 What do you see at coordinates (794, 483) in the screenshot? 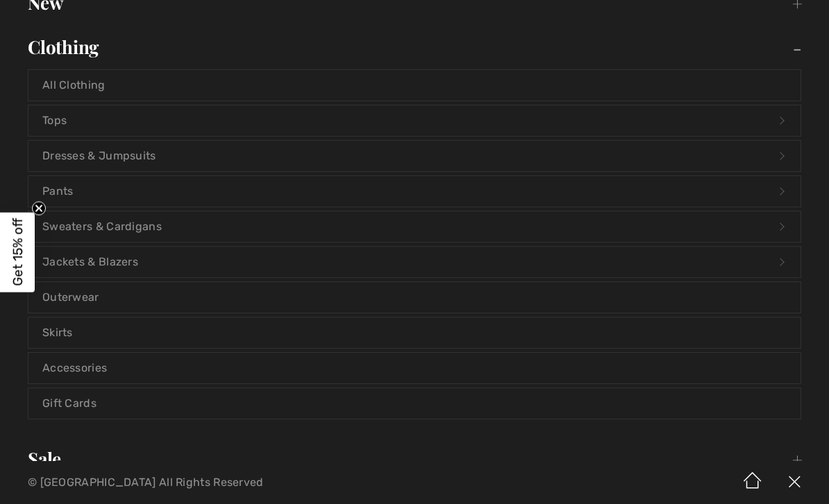
I see `img: X` at bounding box center [794, 483].